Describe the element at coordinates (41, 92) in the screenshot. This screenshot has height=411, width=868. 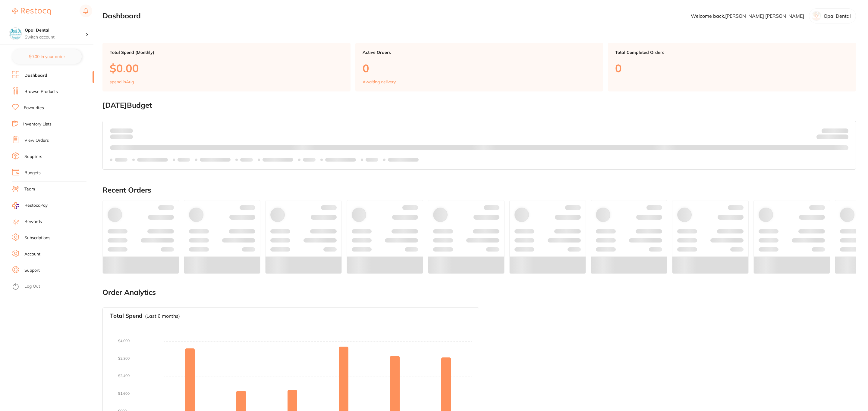
I see `a: Browse Products` at that location.